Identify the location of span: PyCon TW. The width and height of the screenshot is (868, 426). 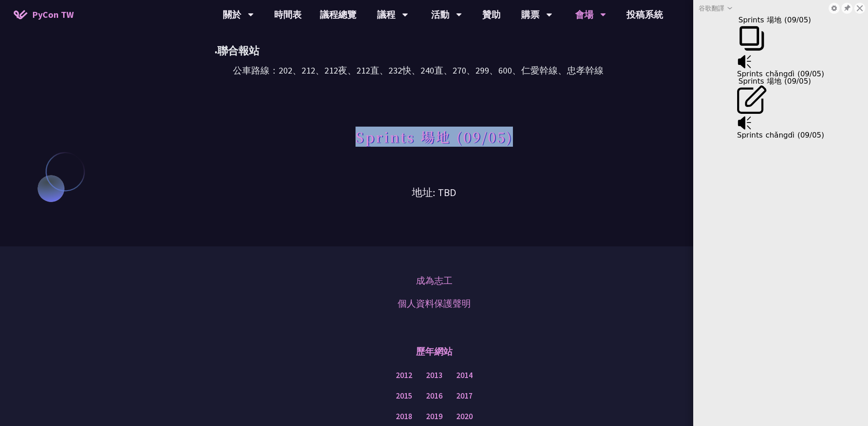
(53, 15).